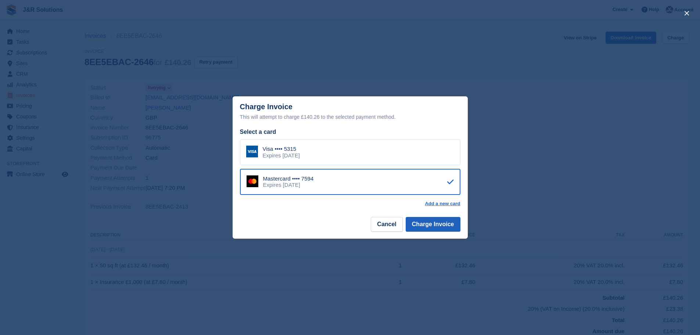  Describe the element at coordinates (350, 112) in the screenshot. I see `div: Charge Invoice` at that location.